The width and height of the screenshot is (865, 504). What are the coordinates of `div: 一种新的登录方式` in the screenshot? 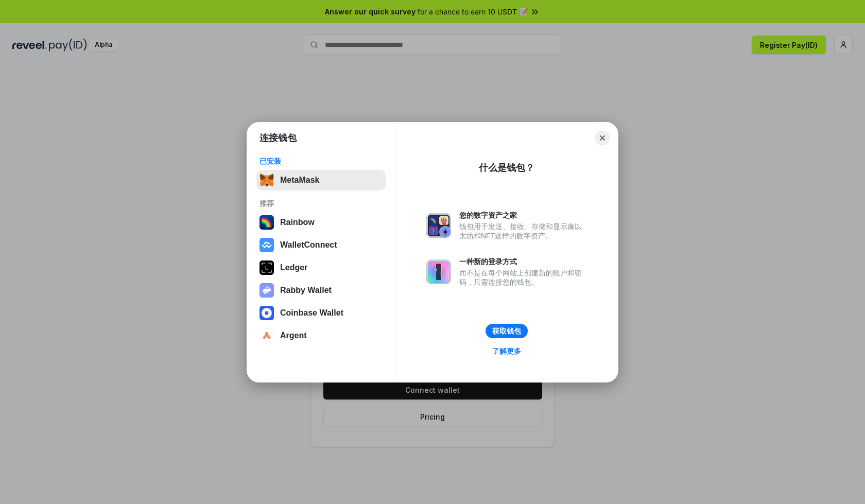 It's located at (523, 262).